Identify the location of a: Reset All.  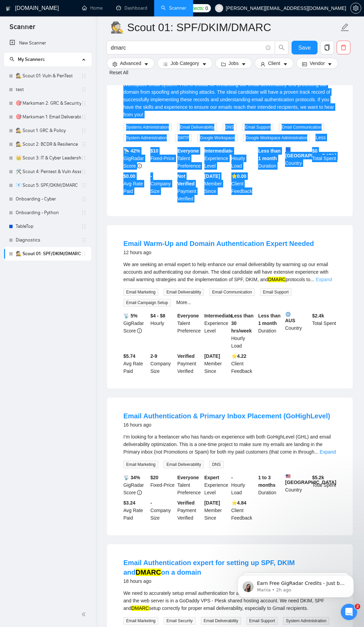
(119, 73).